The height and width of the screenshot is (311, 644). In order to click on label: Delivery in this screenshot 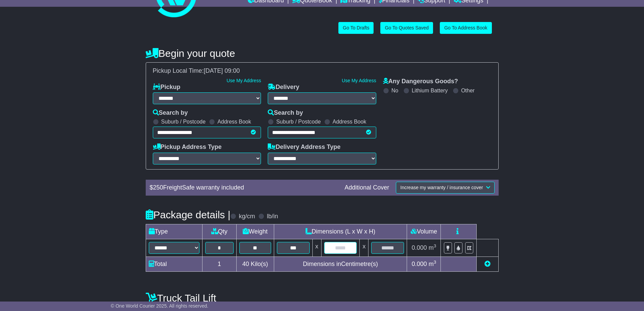, I will do `click(283, 87)`.